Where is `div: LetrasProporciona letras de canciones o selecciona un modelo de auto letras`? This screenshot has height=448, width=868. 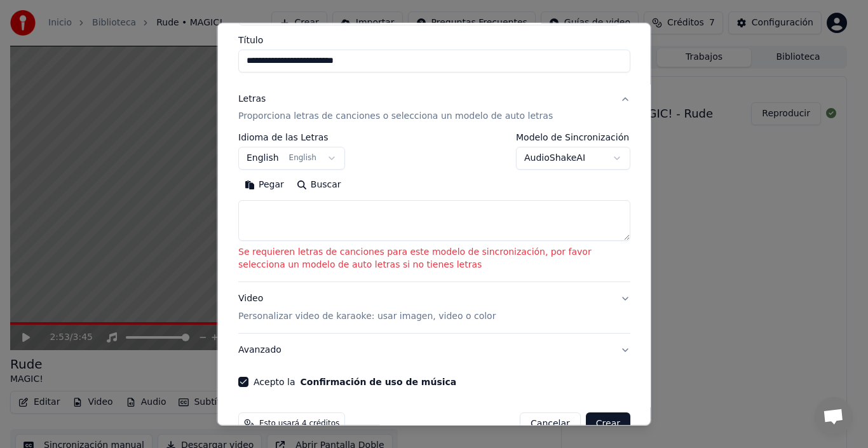 div: LetrasProporciona letras de canciones o selecciona un modelo de auto letras is located at coordinates (434, 207).